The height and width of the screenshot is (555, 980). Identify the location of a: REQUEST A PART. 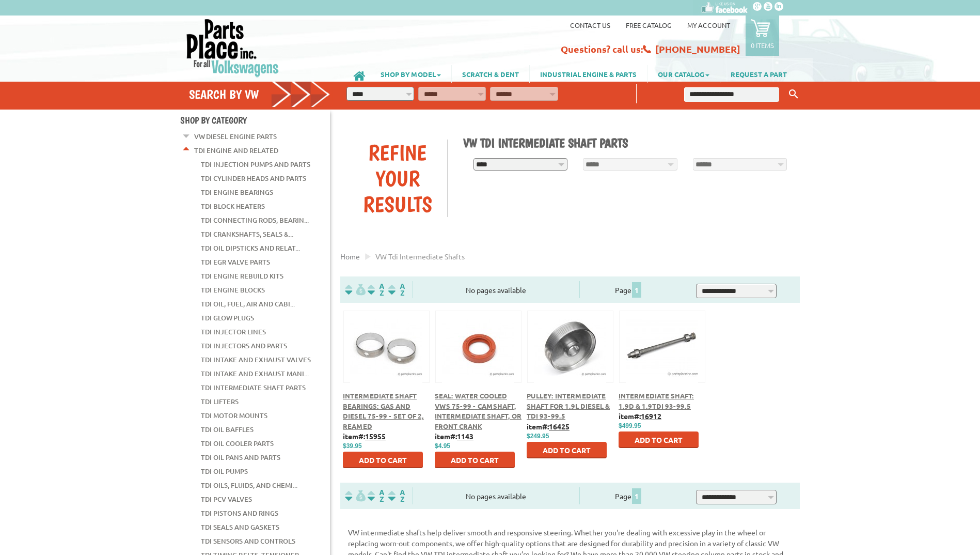
(759, 74).